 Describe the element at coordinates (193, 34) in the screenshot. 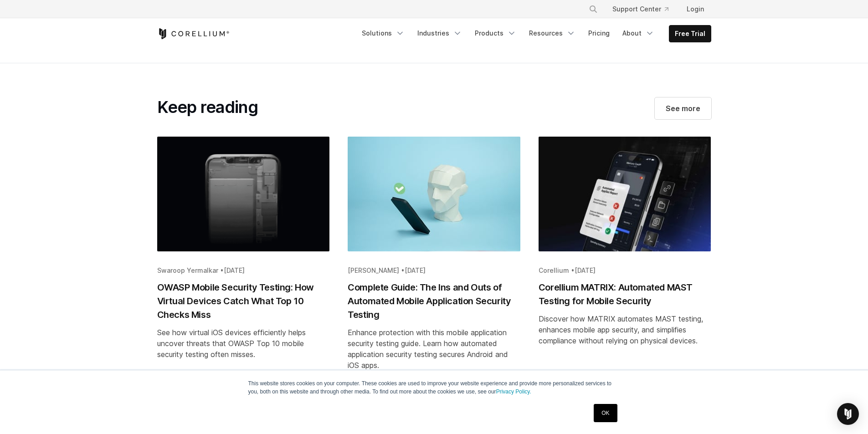

I see `a: Corellium Home` at that location.